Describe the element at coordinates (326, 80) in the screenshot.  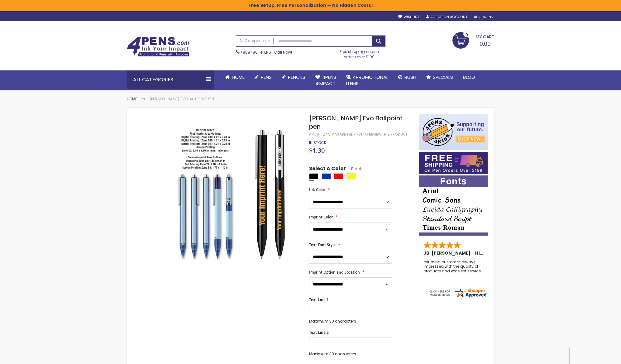
I see `a: 4Pens4impact` at that location.